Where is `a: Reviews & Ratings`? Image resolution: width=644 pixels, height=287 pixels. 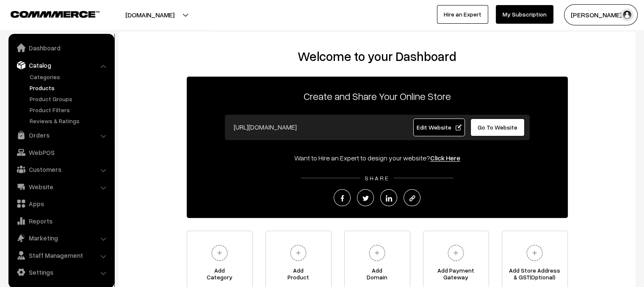 a: Reviews & Ratings is located at coordinates (69, 121).